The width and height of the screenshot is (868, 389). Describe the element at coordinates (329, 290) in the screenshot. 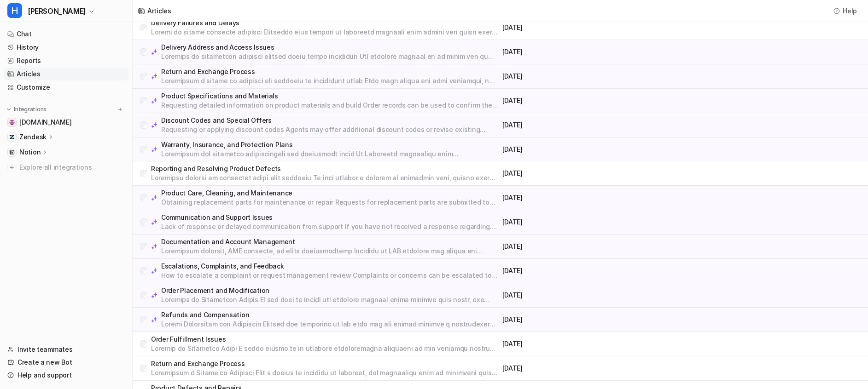

I see `p: Order Placement and Modification` at that location.